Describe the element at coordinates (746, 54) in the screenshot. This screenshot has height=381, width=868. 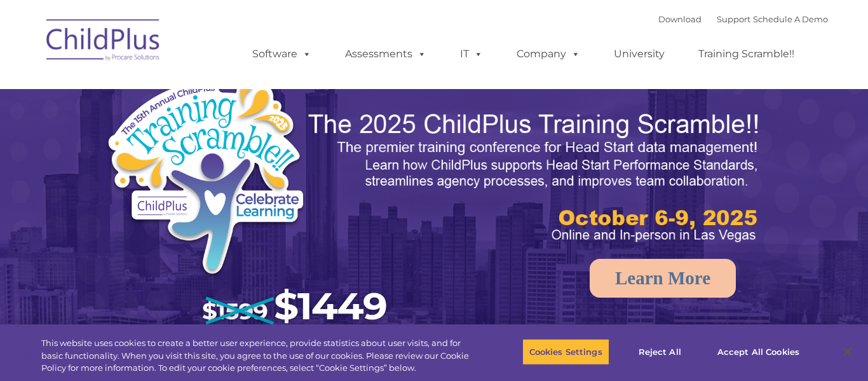
I see `a: Training Scramble!!` at that location.